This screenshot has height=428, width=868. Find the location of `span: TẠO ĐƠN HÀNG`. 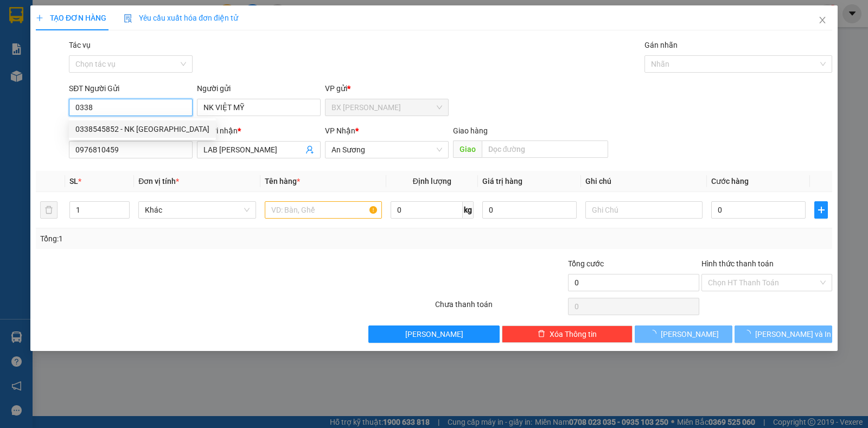

span: TẠO ĐƠN HÀNG is located at coordinates (71, 18).